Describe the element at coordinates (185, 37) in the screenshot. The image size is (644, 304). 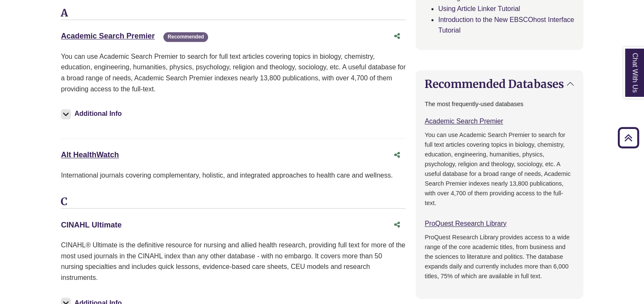
I see `span: Recommended` at that location.